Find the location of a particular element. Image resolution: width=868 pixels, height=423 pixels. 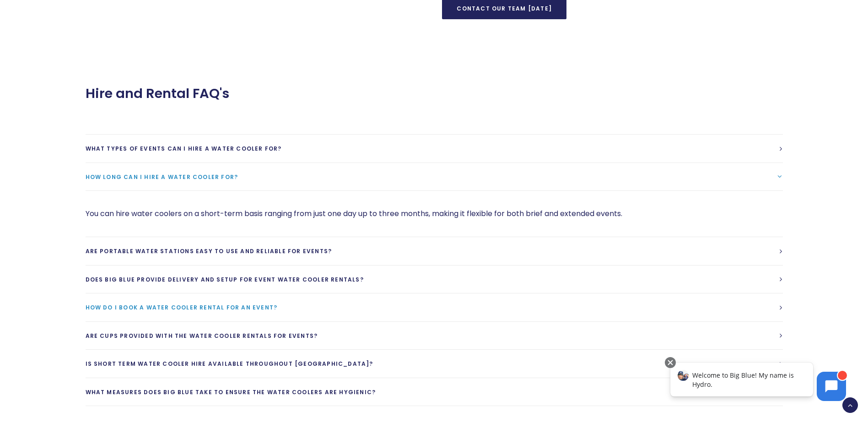

a: Are cups provided with the water cooler rentals for events? is located at coordinates (434, 335).